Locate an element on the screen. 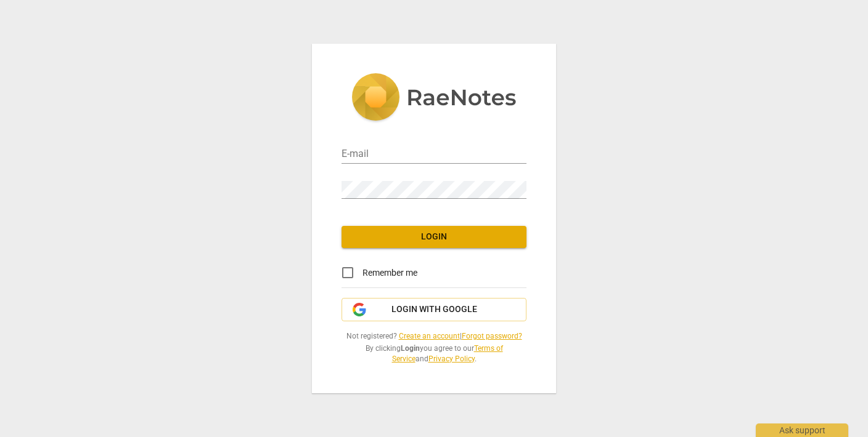  span: Not registered? | is located at coordinates (434, 336).